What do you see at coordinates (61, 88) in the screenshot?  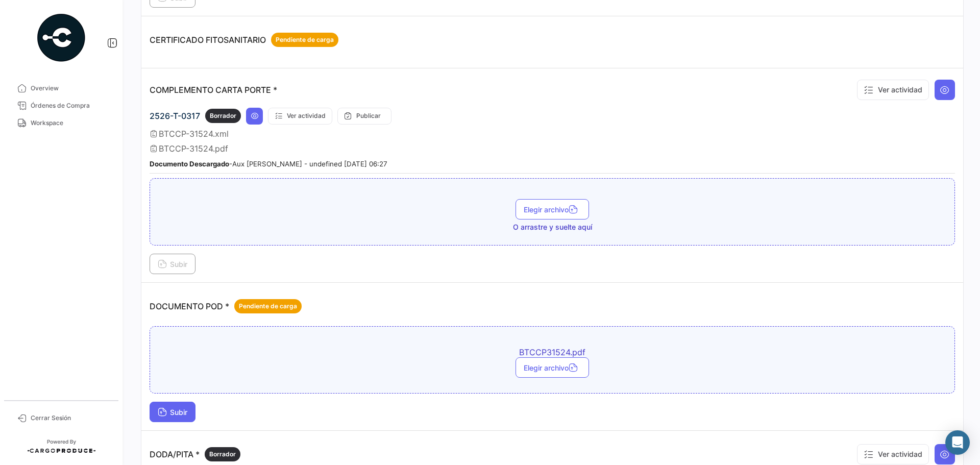 I see `a: Overview` at bounding box center [61, 88].